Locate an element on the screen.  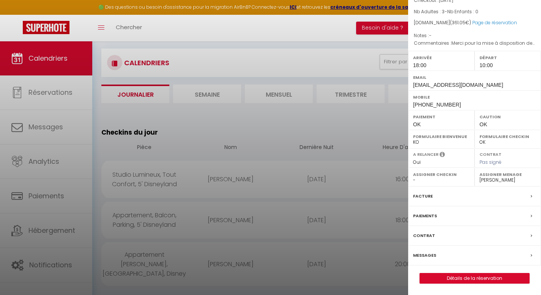
label: Paiements is located at coordinates (425, 216).